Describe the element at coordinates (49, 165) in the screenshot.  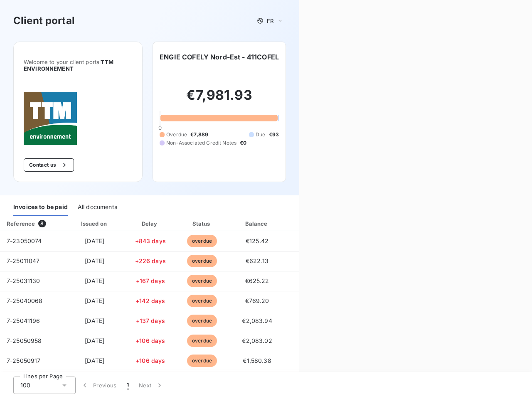
I see `button: Contact us` at that location.